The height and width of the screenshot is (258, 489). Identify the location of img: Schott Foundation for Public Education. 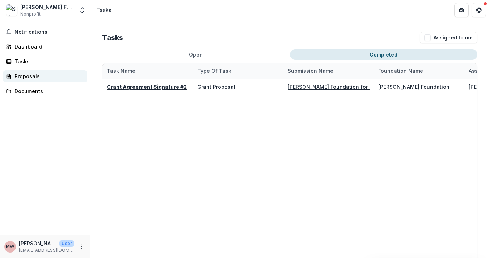
(12, 10).